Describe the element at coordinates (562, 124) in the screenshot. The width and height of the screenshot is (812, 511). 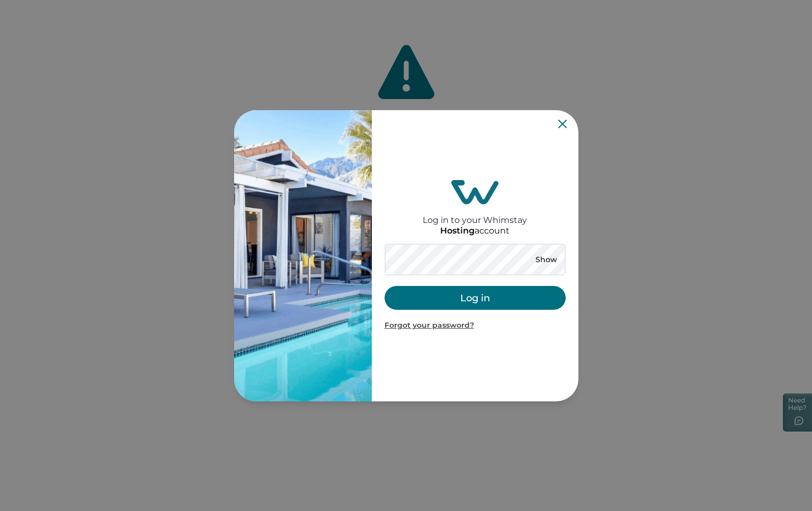
I see `button: Close` at that location.